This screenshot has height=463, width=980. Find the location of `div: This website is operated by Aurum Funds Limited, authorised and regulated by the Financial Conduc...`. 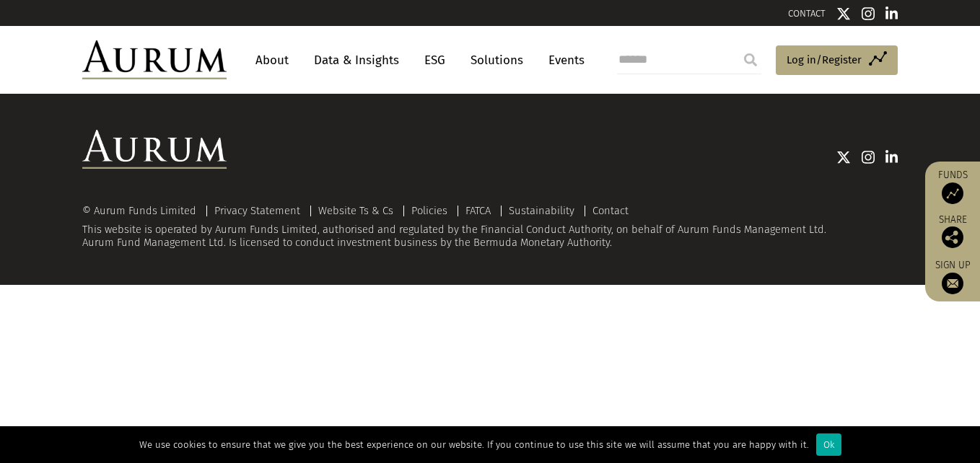

div: This website is operated by Aurum Funds Limited, authorised and regulated by the Financial Conduc... is located at coordinates (490, 226).